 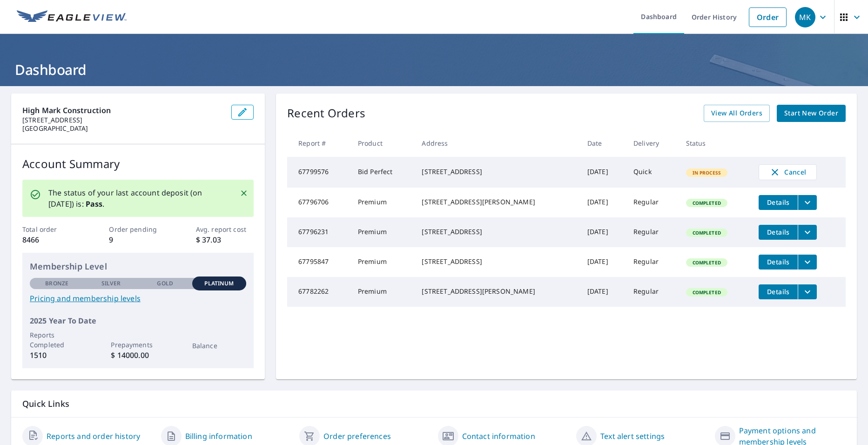 I want to click on div: MK, so click(x=806, y=18).